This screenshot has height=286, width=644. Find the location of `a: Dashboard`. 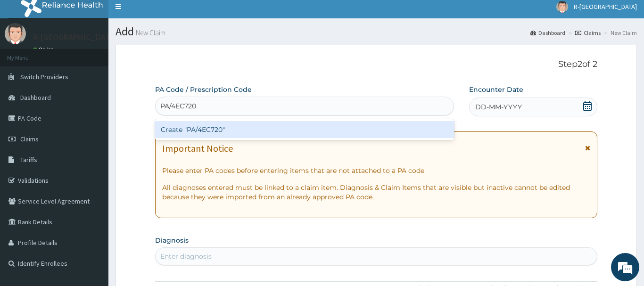

a: Dashboard is located at coordinates (548, 33).